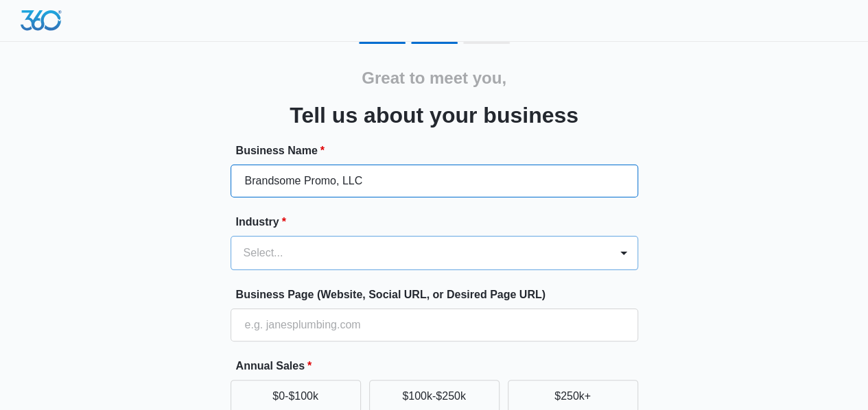 The width and height of the screenshot is (868, 410). Describe the element at coordinates (440, 366) in the screenshot. I see `label: Annual Sales` at that location.